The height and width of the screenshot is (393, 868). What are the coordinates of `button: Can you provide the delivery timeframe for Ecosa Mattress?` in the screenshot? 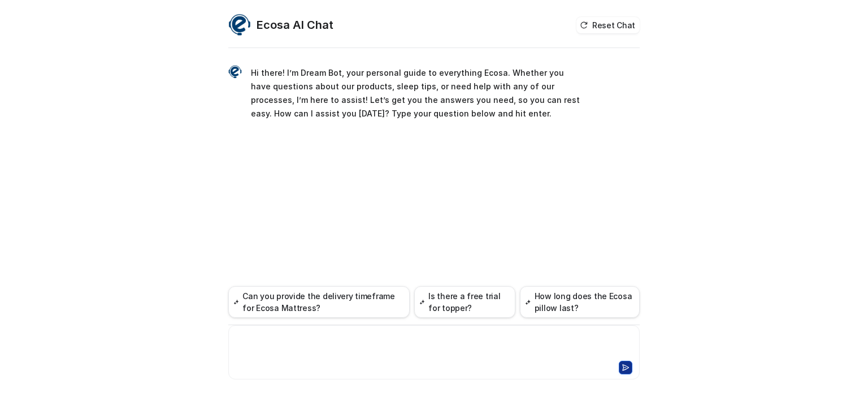 It's located at (319, 302).